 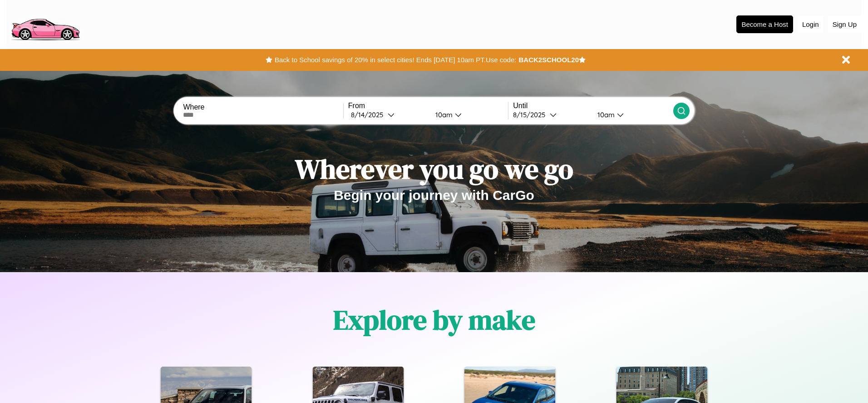 I want to click on button: Become a Host, so click(x=764, y=24).